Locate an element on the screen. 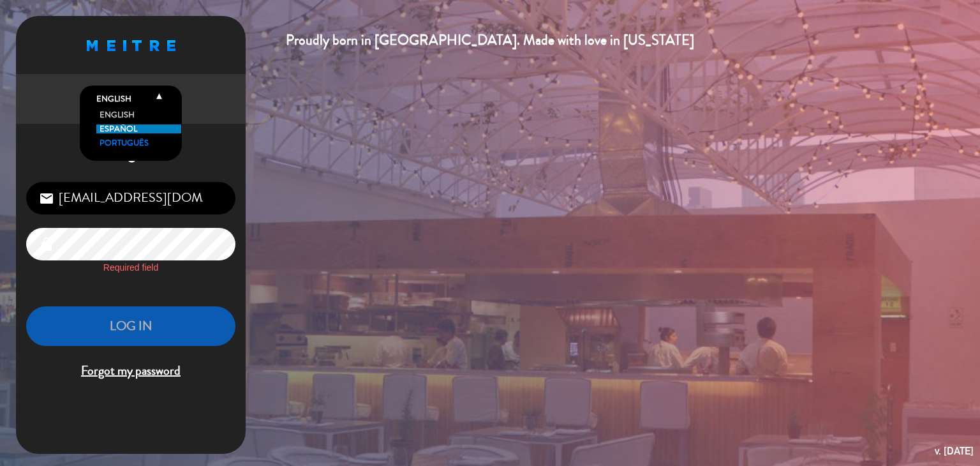 The height and width of the screenshot is (466, 980). input: Email is located at coordinates (130, 198).